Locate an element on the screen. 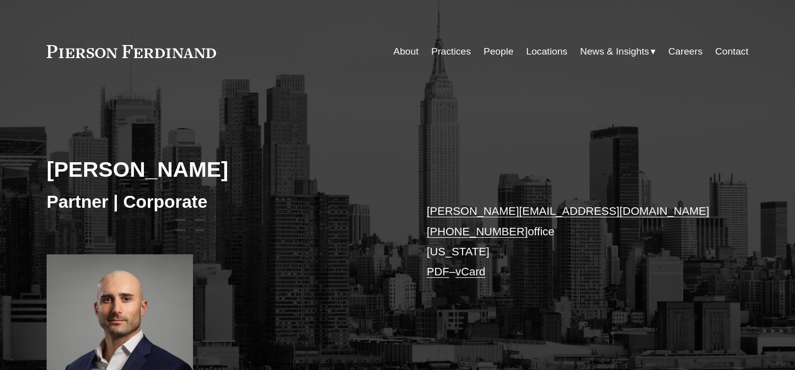 Image resolution: width=795 pixels, height=370 pixels. a: vCard is located at coordinates (470, 272).